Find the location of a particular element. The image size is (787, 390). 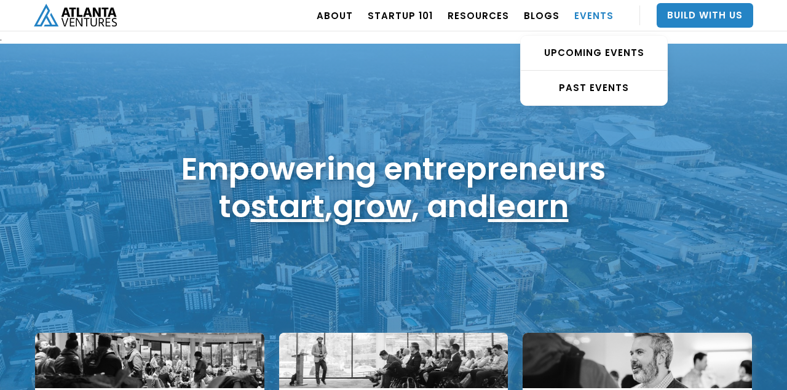

div: UPCOMING EVENTS is located at coordinates (594, 53).